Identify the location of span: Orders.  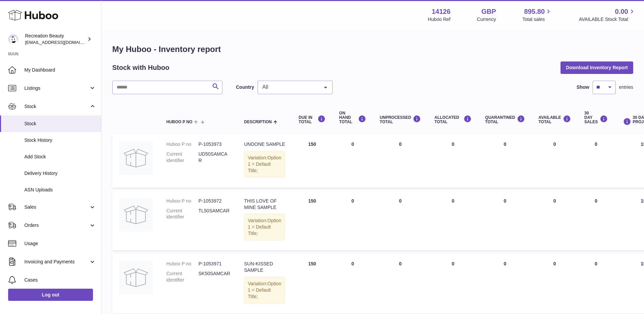
(57, 225).